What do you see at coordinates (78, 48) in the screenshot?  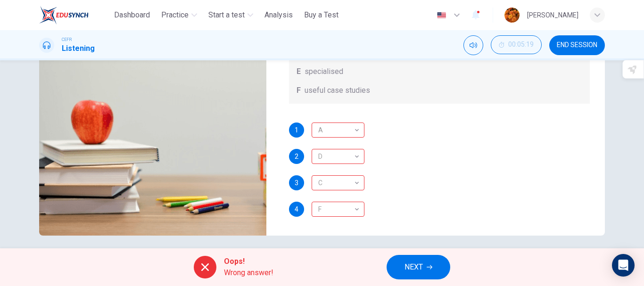 I see `h1: Listening` at bounding box center [78, 48].